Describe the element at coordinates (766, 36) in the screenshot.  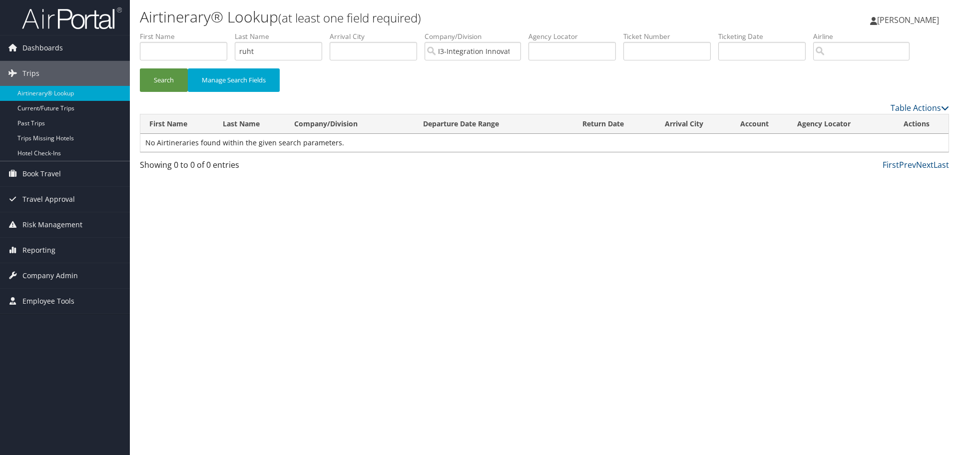
I see `label: Ticketing Date` at that location.